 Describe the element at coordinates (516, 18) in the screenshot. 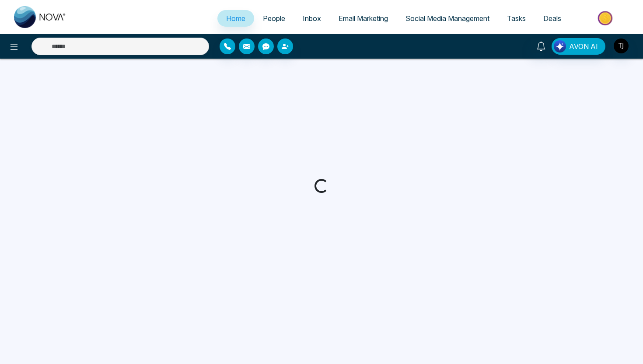

I see `span: Tasks` at that location.